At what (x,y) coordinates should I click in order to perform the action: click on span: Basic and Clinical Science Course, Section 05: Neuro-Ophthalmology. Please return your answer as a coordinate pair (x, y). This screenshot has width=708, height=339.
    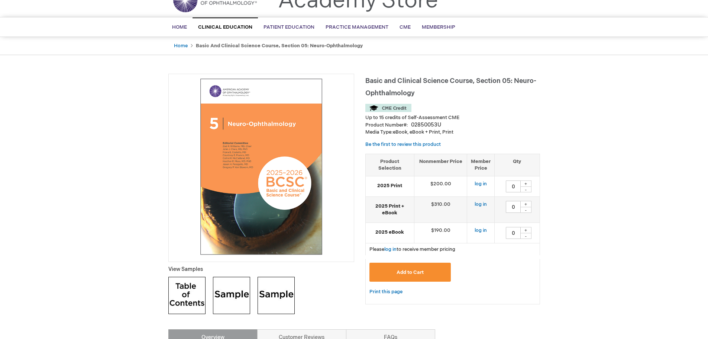
    Looking at the image, I should click on (451, 87).